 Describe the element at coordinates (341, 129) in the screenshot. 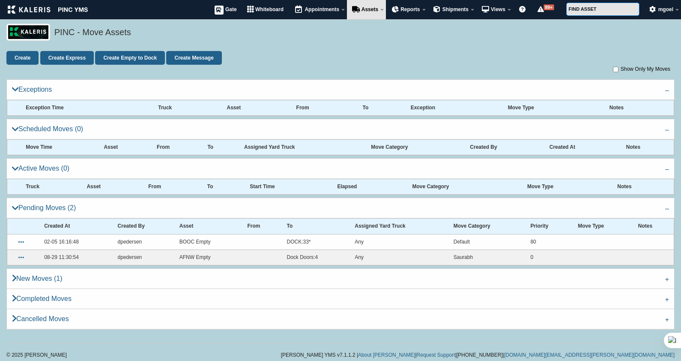

I see `a: Scheduled Moves (0)` at that location.